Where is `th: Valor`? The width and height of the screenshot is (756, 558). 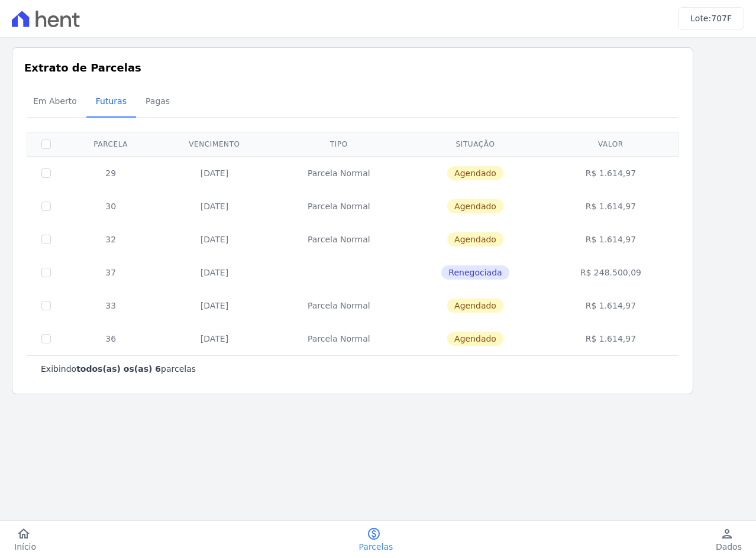 th: Valor is located at coordinates (611, 144).